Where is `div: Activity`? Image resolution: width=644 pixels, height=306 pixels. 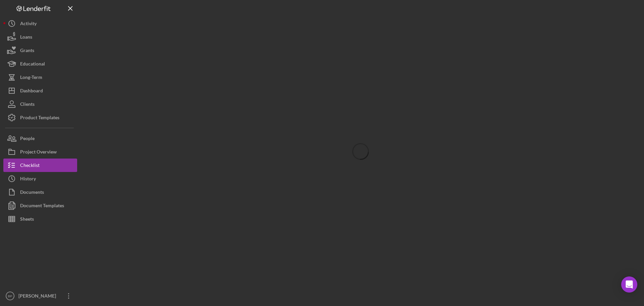
div: Activity is located at coordinates (28, 24).